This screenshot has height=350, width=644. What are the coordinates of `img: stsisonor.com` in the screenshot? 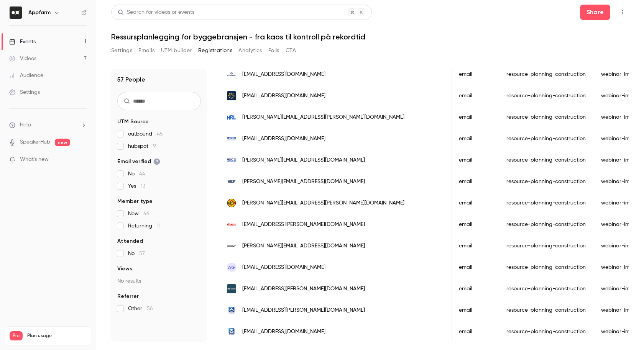 It's located at (232, 289).